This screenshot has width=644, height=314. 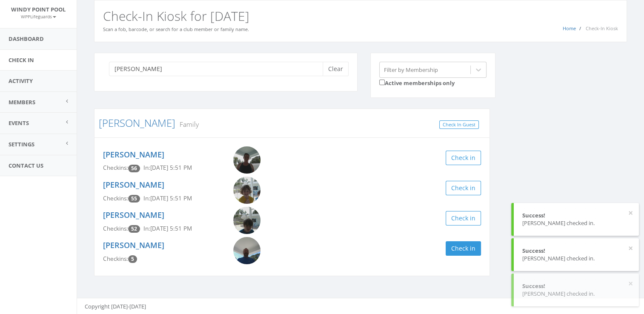 What do you see at coordinates (247, 160) in the screenshot?
I see `img: Krista_Yarbrough.png` at bounding box center [247, 160].